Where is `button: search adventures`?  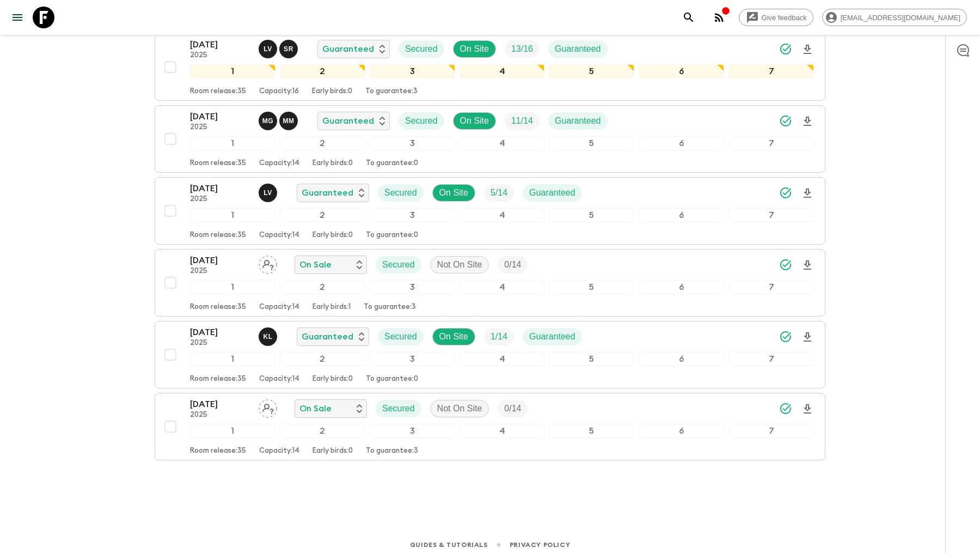 button: search adventures is located at coordinates (689, 17).